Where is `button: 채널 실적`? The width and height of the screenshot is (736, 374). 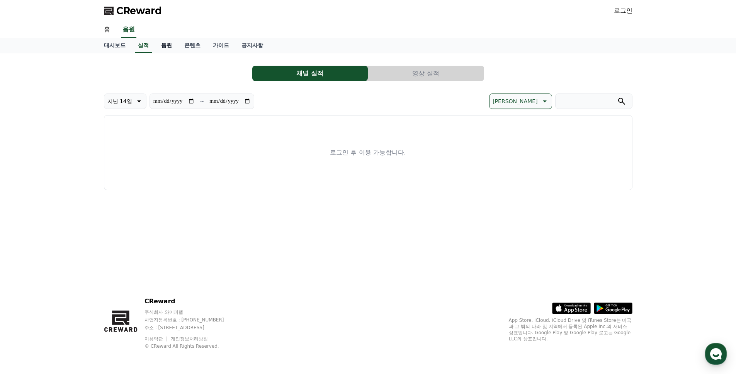
button: 채널 실적 is located at coordinates (310, 73).